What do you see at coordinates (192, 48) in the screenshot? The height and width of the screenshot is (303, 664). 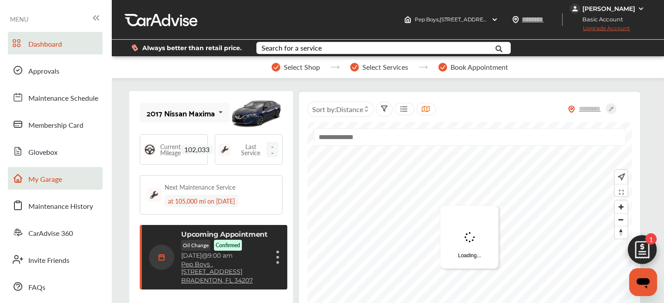 I see `span: Always better than retail price.` at bounding box center [192, 48].